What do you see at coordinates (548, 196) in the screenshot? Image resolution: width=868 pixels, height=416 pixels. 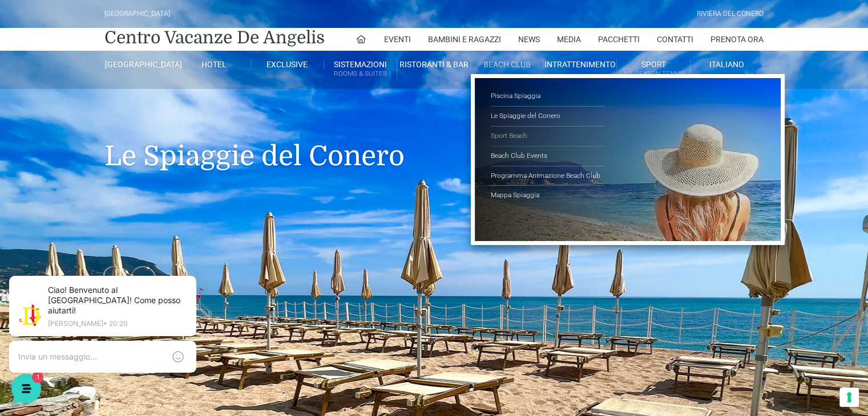 I see `a: Mappa Spiaggia` at bounding box center [548, 196].